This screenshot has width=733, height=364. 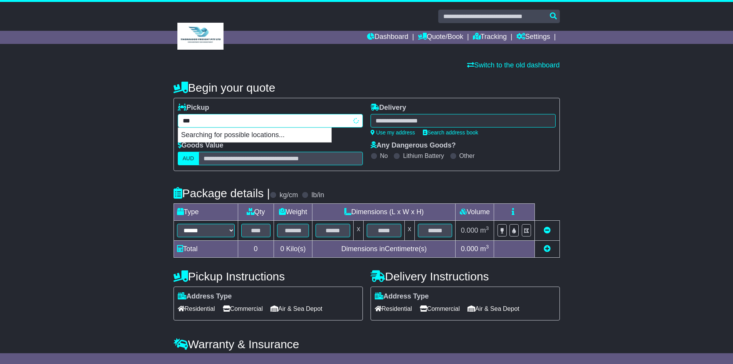 What do you see at coordinates (194, 108) in the screenshot?
I see `label: Pickup` at bounding box center [194, 108].